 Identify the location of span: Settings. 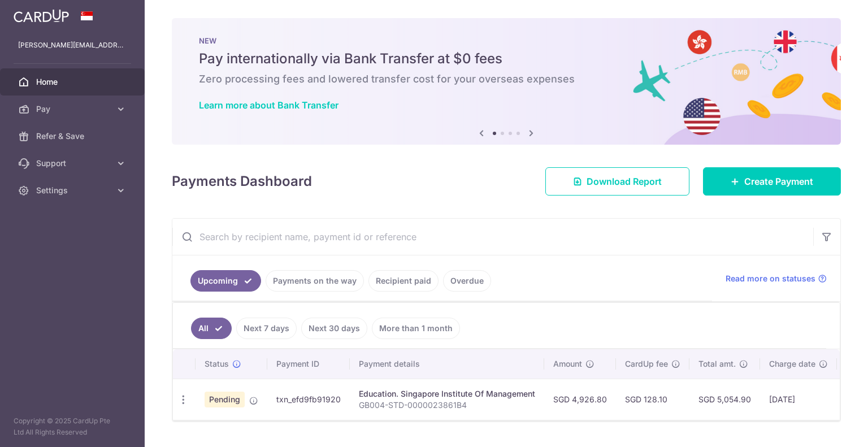
(73, 190).